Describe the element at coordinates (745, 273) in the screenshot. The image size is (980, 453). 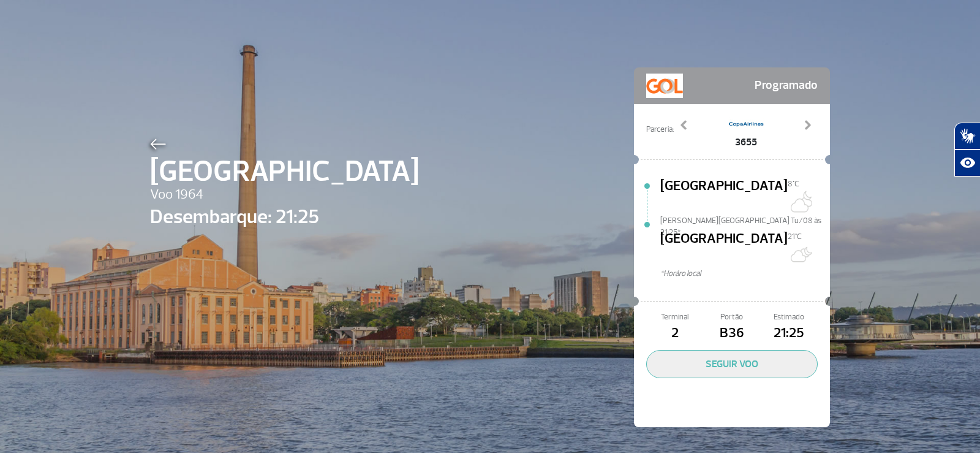
I see `span: *Horáro local` at that location.